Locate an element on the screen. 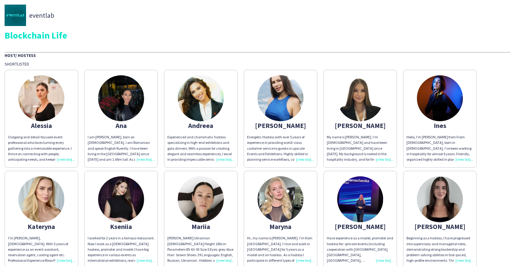 The height and width of the screenshot is (266, 515). img: thumb-fa734554-4403-4f09-bc84-77bfa1de3050.jpg is located at coordinates (121, 98).